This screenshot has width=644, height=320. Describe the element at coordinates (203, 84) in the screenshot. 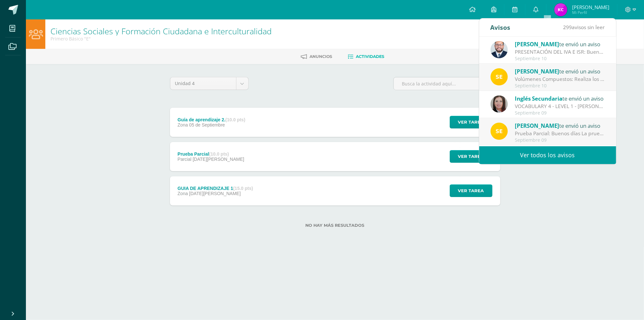

I see `span: Unidad 4` at that location.